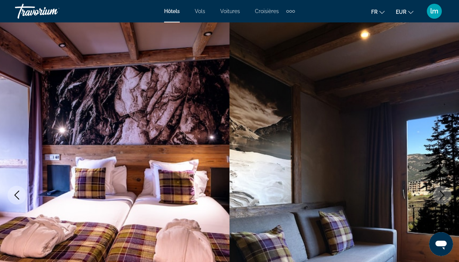  I want to click on span: EUR, so click(401, 12).